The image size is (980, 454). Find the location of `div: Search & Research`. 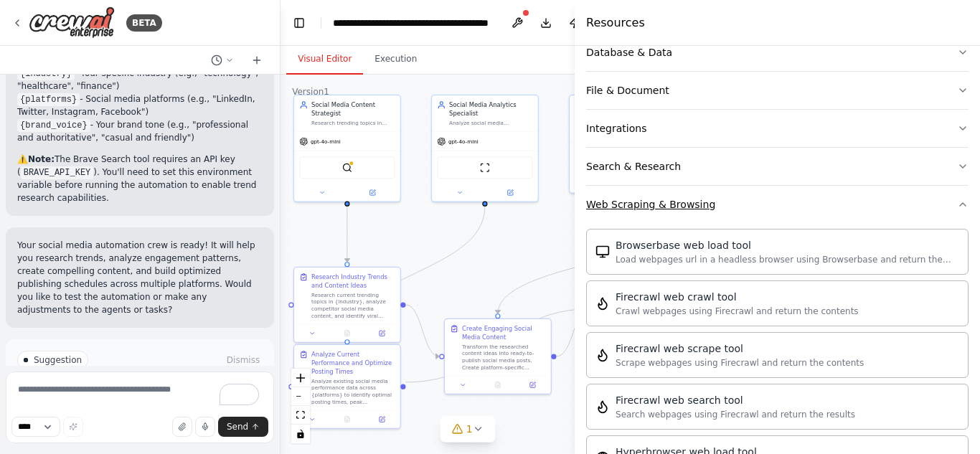

div: Search & Research is located at coordinates (634, 167).